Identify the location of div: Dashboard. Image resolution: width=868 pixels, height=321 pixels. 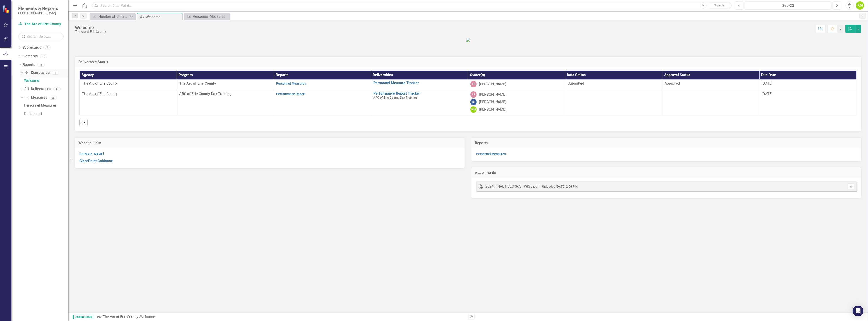
(46, 114).